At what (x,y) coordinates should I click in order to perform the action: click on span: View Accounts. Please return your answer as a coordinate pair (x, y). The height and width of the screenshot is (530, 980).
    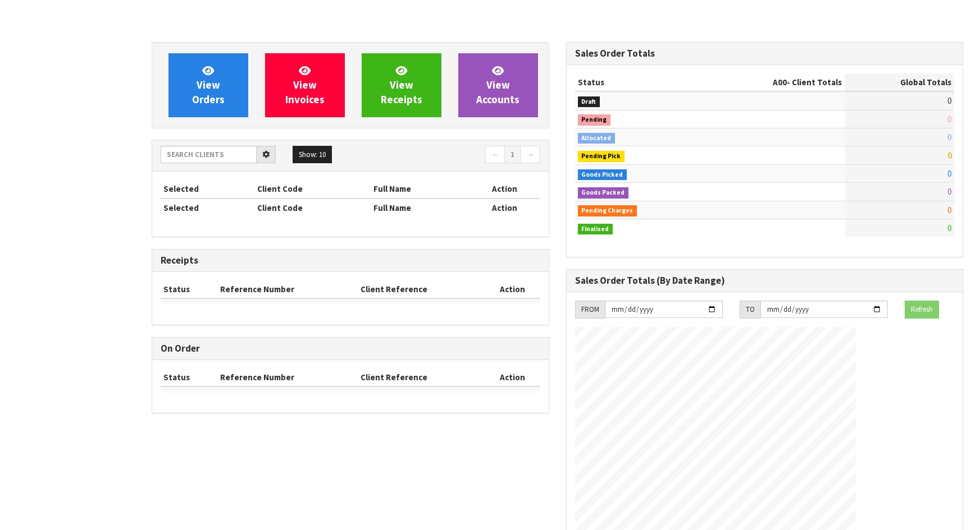
    Looking at the image, I should click on (497, 84).